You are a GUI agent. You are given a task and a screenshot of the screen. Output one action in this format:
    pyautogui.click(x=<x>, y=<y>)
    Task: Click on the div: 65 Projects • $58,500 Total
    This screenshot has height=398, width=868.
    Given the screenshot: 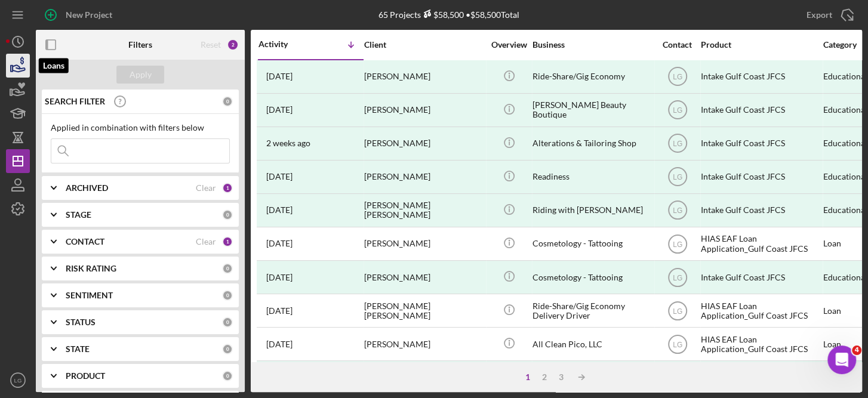 What is the action you would take?
    pyautogui.click(x=449, y=14)
    